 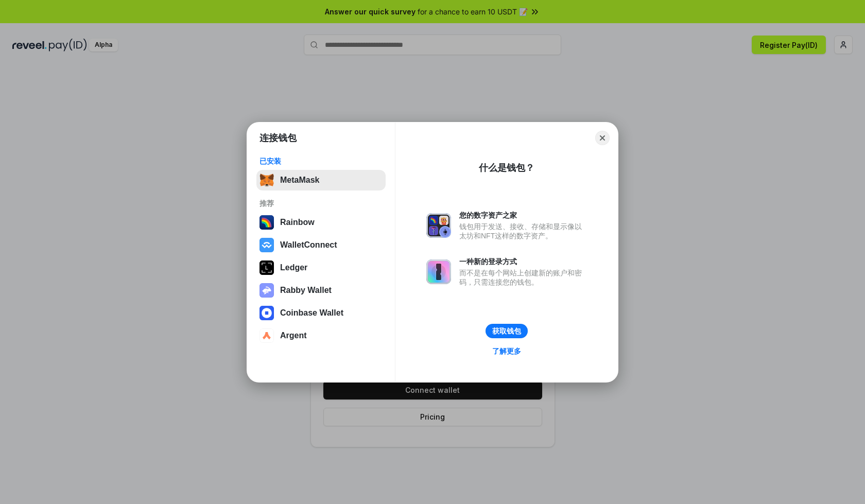 I want to click on button: Argent, so click(x=321, y=335).